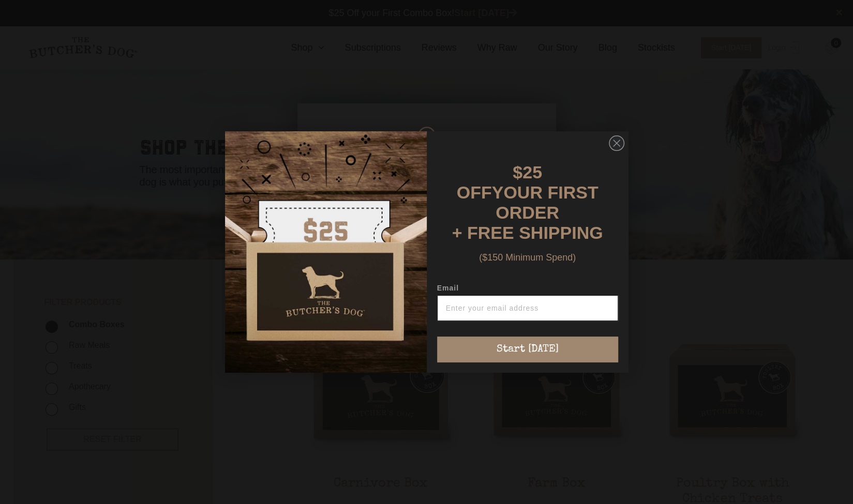  What do you see at coordinates (527, 213) in the screenshot?
I see `span: YOUR FIRST ORDER + FREE SHIPPING` at bounding box center [527, 213].